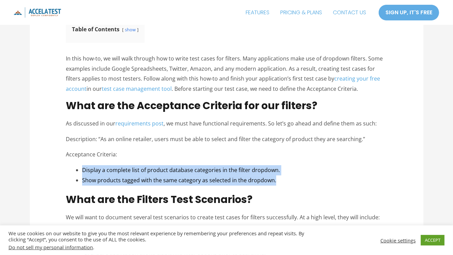  I want to click on b: Table of Contents, so click(96, 29).